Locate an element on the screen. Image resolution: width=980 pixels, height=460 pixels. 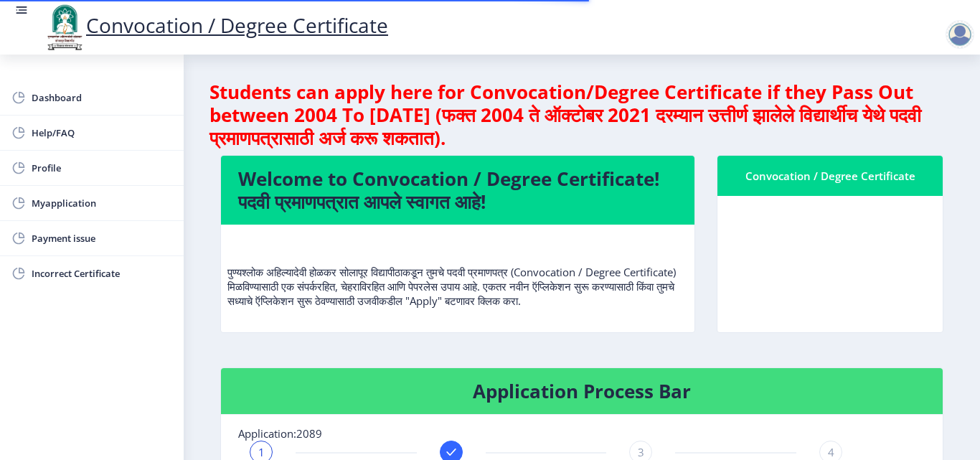
h4: Welcome to Convocation / Degree Certificate! पदवी प्रमाणपत्रात आपले स्वागत आहे! is located at coordinates (458, 190).